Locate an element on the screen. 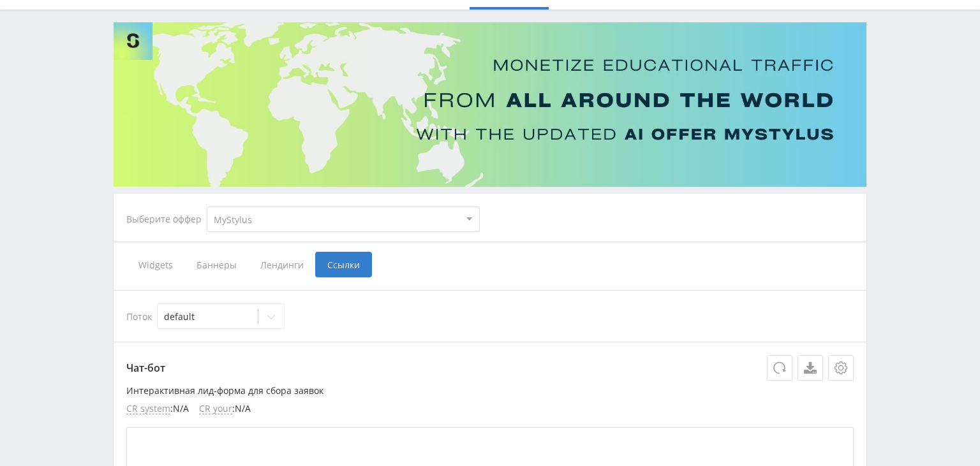 The height and width of the screenshot is (466, 980). div: Выберите оффер is located at coordinates (167, 220).